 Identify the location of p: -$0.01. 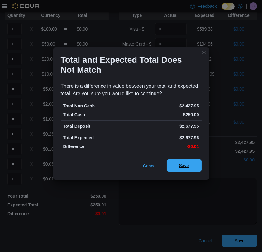
(166, 146).